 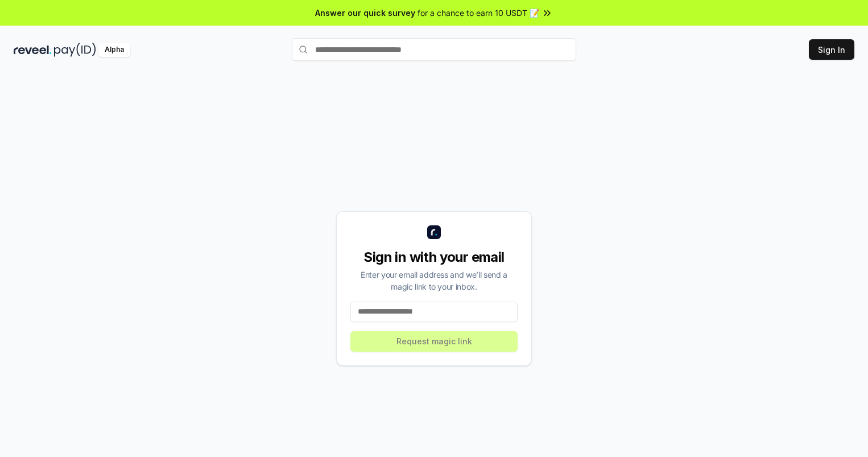 I want to click on span: Answer our quick survey, so click(x=365, y=13).